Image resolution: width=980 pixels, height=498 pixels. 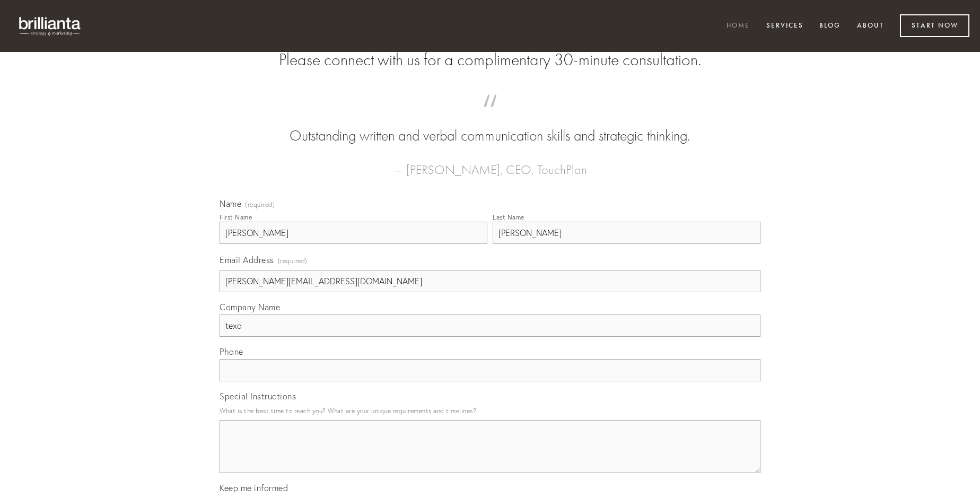 What do you see at coordinates (236, 217) in the screenshot?
I see `div: First Name` at bounding box center [236, 217].